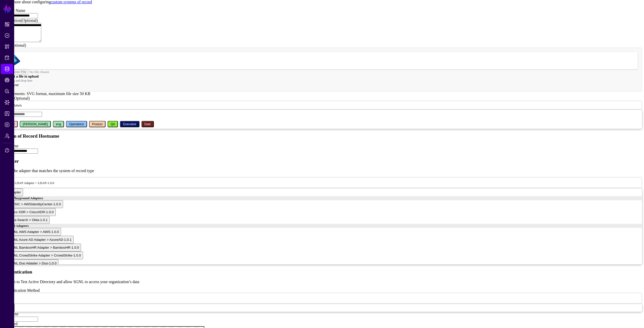 Image resolution: width=644 pixels, height=328 pixels. What do you see at coordinates (14, 10) in the screenshot?
I see `label: Display Name` at bounding box center [14, 10].